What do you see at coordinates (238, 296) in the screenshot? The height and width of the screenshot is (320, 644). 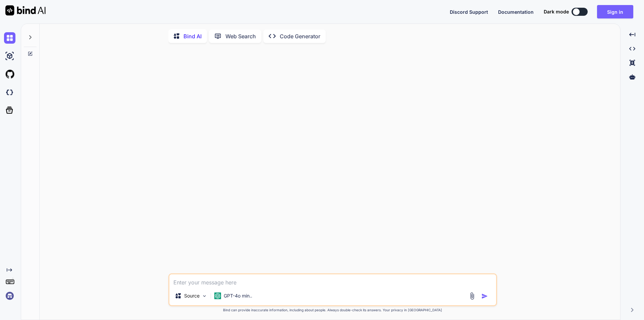 I see `p: GPT-4o min..` at bounding box center [238, 296].